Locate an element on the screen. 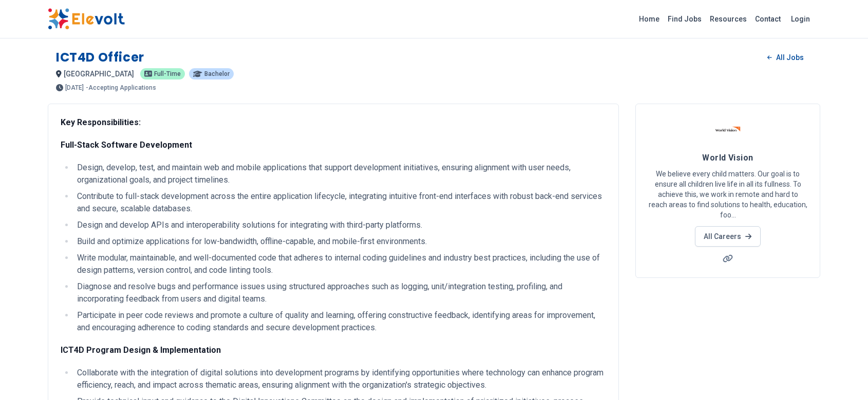 This screenshot has width=868, height=400. span: Bachelor is located at coordinates (217, 74).